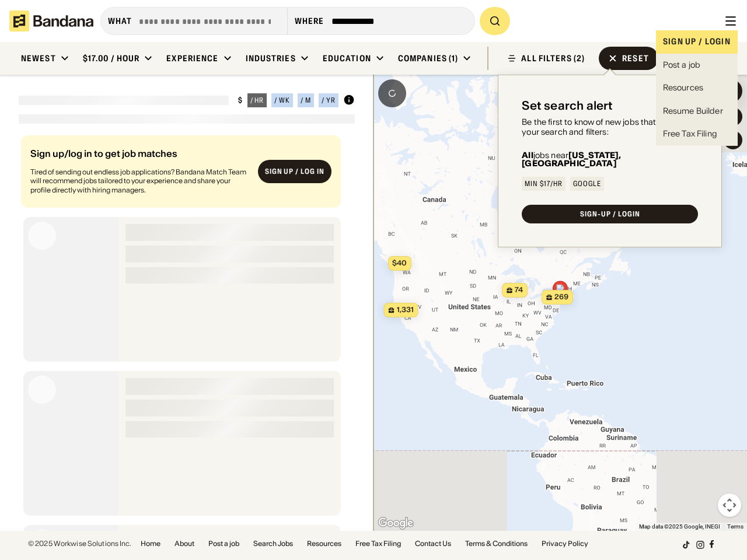 This screenshot has width=747, height=560. I want to click on span: 1,331, so click(405, 310).